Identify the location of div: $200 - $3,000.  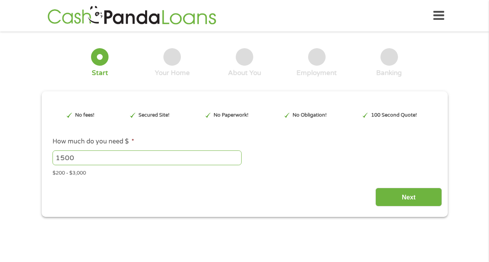
(244, 172).